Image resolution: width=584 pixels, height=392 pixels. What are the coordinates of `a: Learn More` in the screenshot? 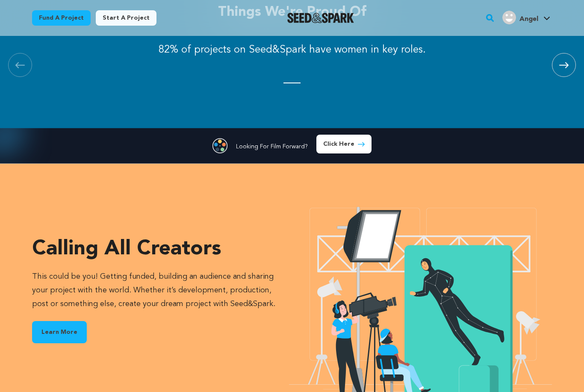 It's located at (60, 332).